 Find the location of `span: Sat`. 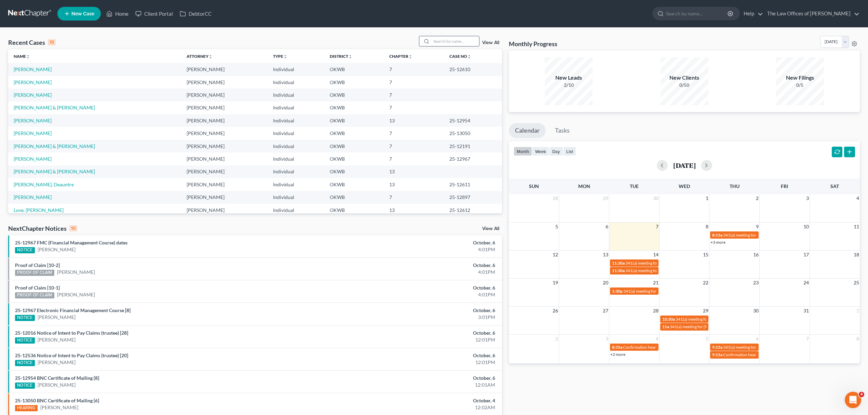

span: Sat is located at coordinates (835, 186).